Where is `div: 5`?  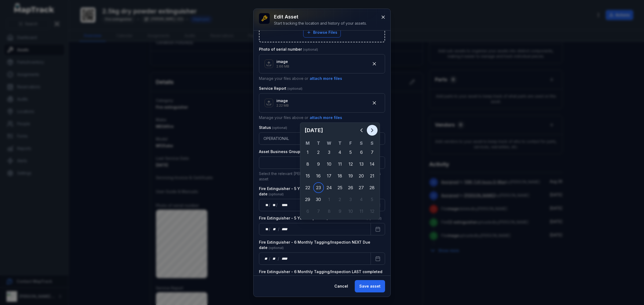
div: 5 is located at coordinates (351, 152).